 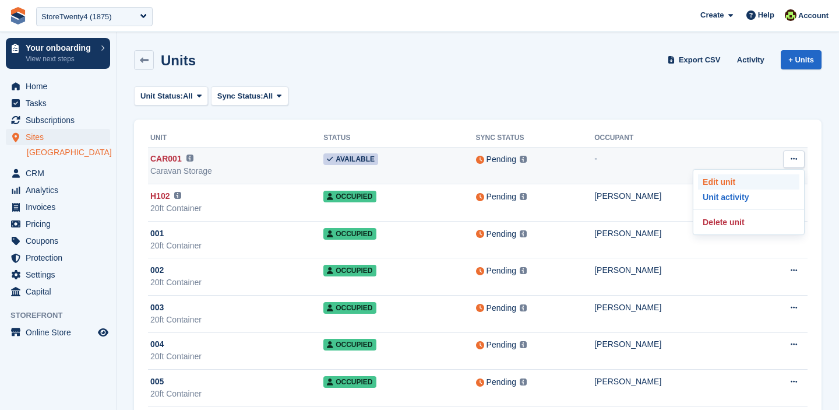 What do you see at coordinates (61, 120) in the screenshot?
I see `span: Subscriptions` at bounding box center [61, 120].